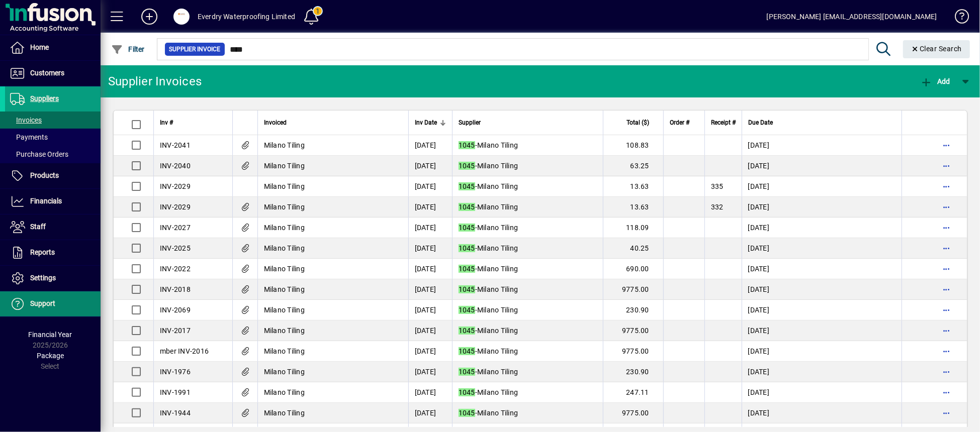 Image resolution: width=980 pixels, height=432 pixels. Describe the element at coordinates (47, 73) in the screenshot. I see `span: Customers` at that location.